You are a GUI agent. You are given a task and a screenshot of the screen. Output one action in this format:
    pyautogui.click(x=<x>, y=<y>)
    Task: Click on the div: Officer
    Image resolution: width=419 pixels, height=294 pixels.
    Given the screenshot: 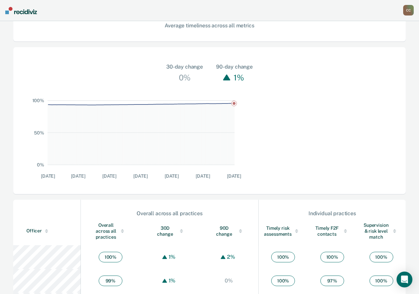 What is the action you would take?
    pyautogui.click(x=52, y=231)
    